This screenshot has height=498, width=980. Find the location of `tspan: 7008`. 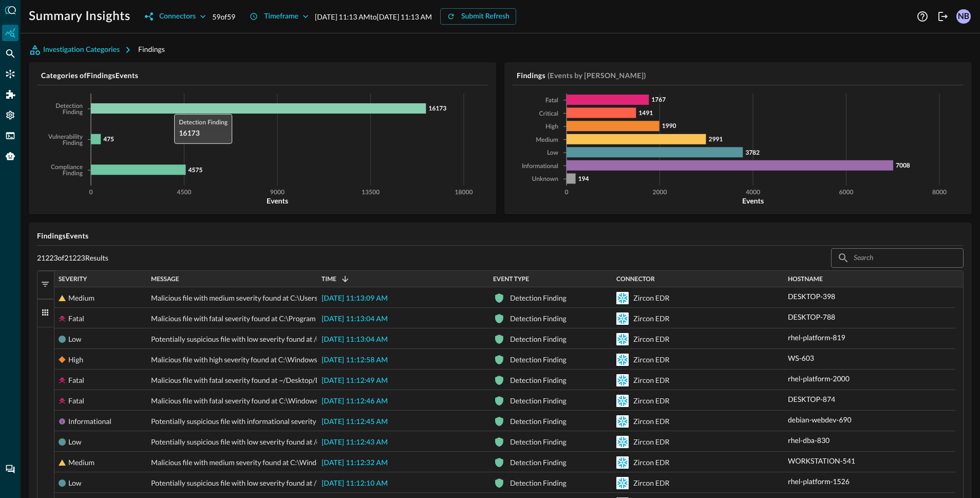

tspan: 7008 is located at coordinates (904, 165).